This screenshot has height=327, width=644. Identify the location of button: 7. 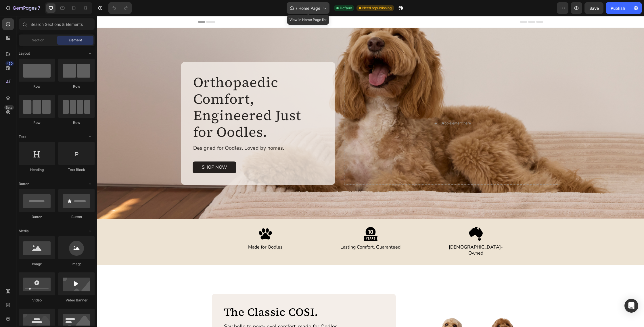
(22, 8).